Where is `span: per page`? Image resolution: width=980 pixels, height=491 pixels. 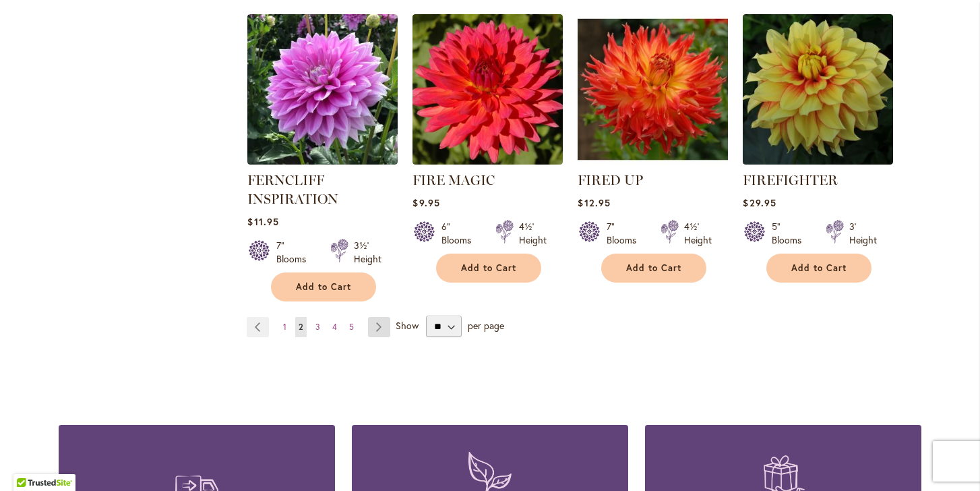 span: per page is located at coordinates (486, 325).